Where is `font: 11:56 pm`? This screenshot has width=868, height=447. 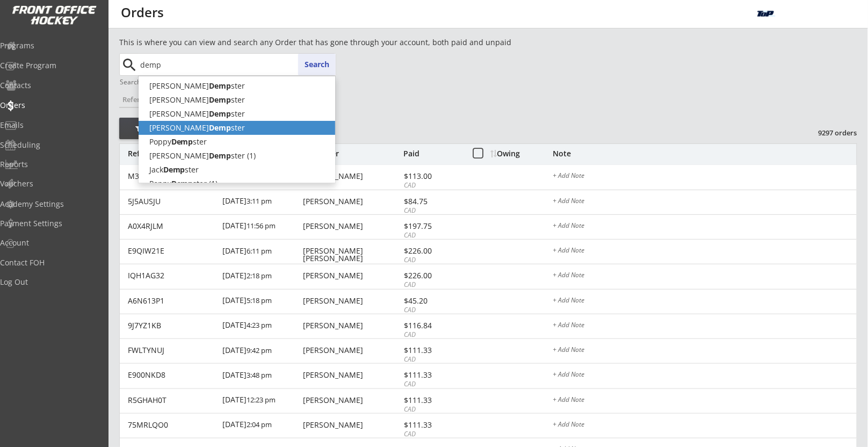
font: 11:56 pm is located at coordinates (261, 226).